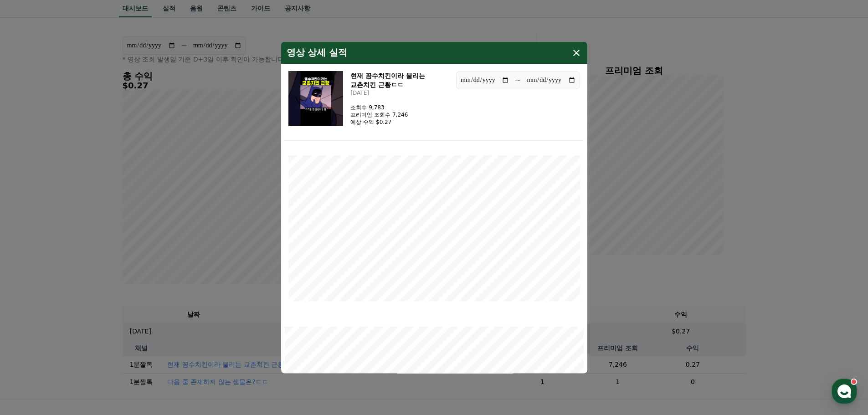 The height and width of the screenshot is (415, 868). What do you see at coordinates (379, 115) in the screenshot?
I see `p: 프리미엄 조회수 7,246` at bounding box center [379, 115].